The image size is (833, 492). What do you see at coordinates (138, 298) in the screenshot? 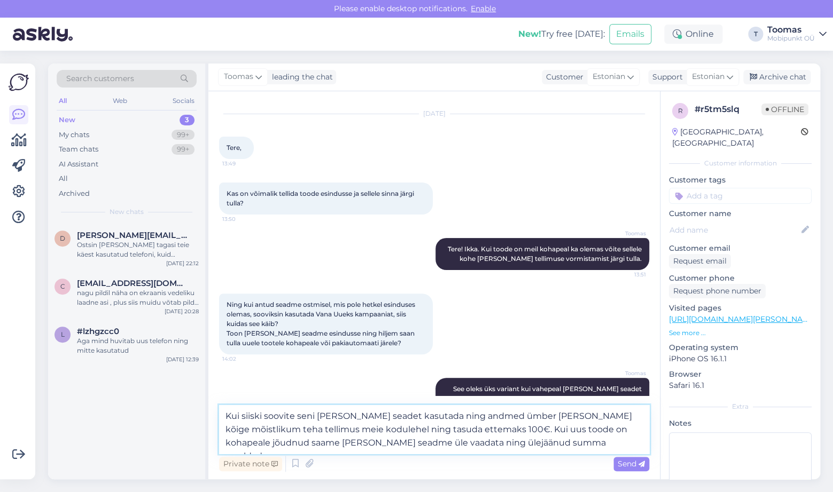
I see `div: nagu pildil näha on ekraanis vedeliku laadne asi , plus siis muidu võtab pildi ette kuid sisseväl...` at bounding box center [138, 298].